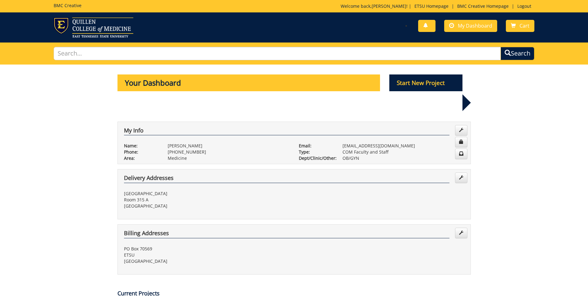  Describe the element at coordinates (471, 26) in the screenshot. I see `a: My Dashboard` at that location.